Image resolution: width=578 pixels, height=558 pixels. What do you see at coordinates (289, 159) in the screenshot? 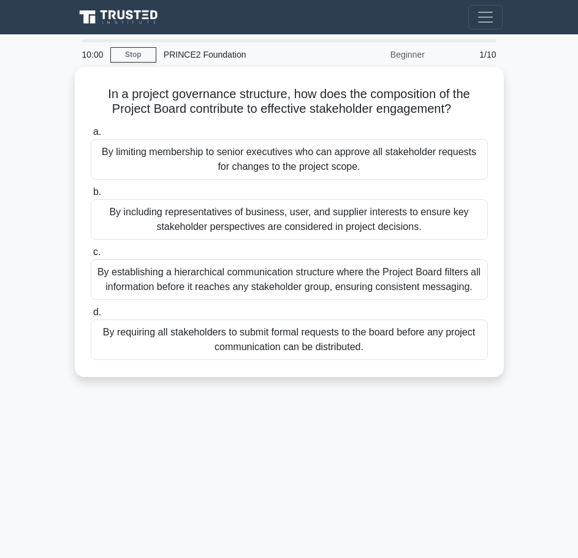
I see `div: By limiting membership to senior executives who can approve all stakeholder requests for changes ...` at bounding box center [289, 159].